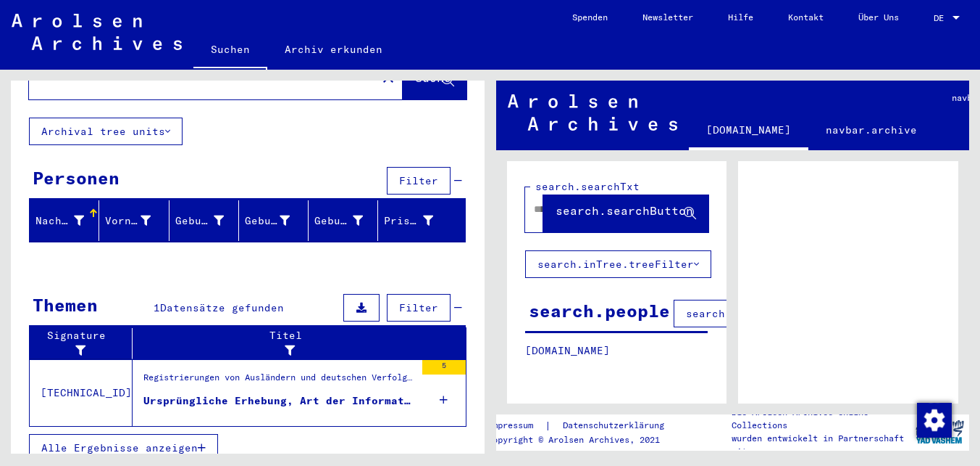 Image resolution: width=980 pixels, height=466 pixels. I want to click on button: Archival tree units, so click(106, 132).